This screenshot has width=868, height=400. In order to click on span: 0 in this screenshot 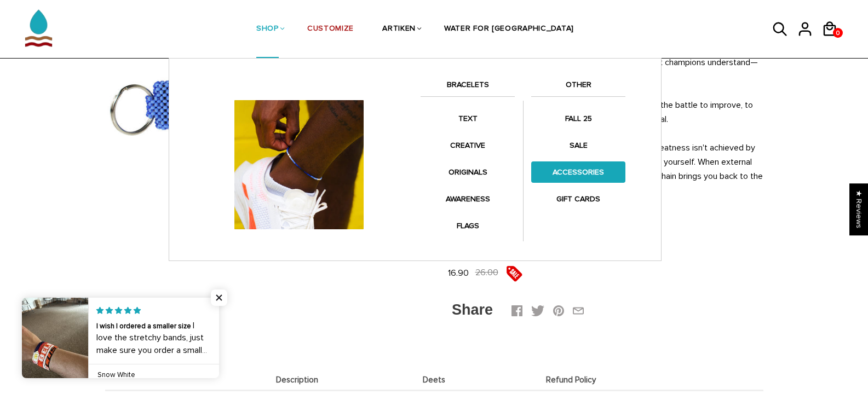, I will do `click(838, 33)`.